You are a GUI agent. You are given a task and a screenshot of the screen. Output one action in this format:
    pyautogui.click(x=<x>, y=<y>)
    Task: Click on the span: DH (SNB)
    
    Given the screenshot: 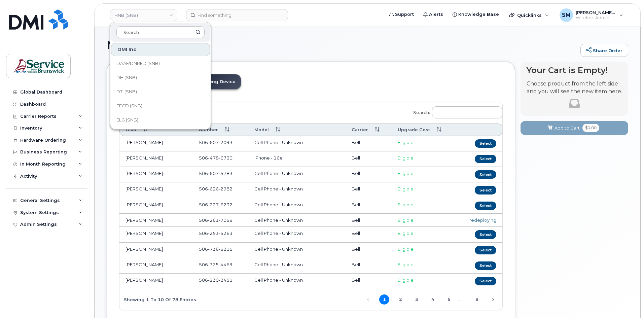 What is the action you would take?
    pyautogui.click(x=126, y=77)
    